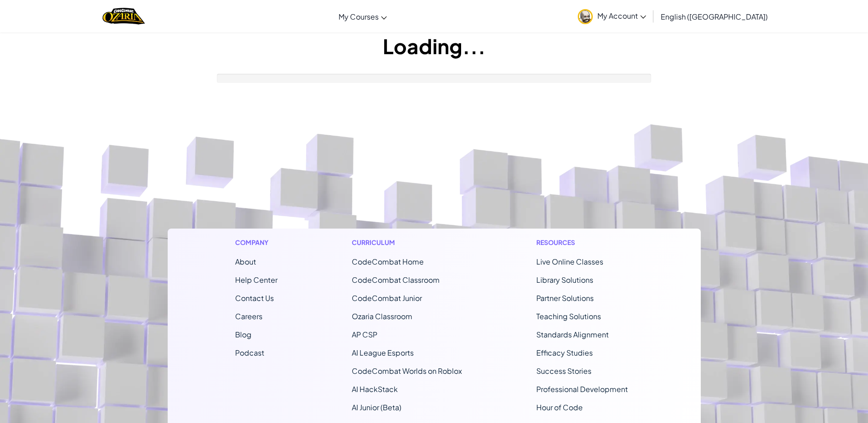 This screenshot has width=868, height=423. Describe the element at coordinates (585, 242) in the screenshot. I see `h1: Resources` at that location.